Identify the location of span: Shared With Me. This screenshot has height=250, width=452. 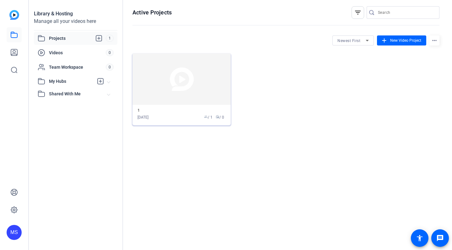
(78, 94).